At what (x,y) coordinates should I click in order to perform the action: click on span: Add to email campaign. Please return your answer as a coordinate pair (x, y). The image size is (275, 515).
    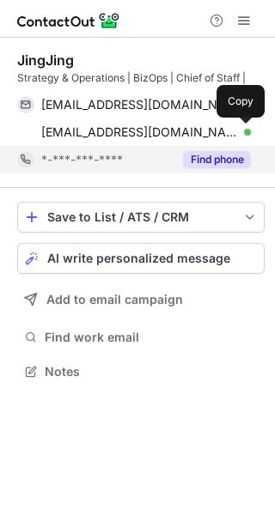
    Looking at the image, I should click on (114, 300).